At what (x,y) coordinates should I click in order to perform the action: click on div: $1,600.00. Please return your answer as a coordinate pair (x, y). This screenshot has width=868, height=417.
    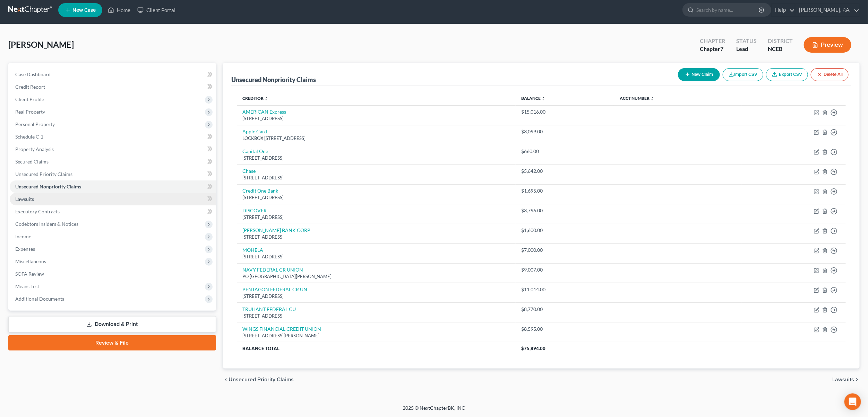
    Looking at the image, I should click on (564, 230).